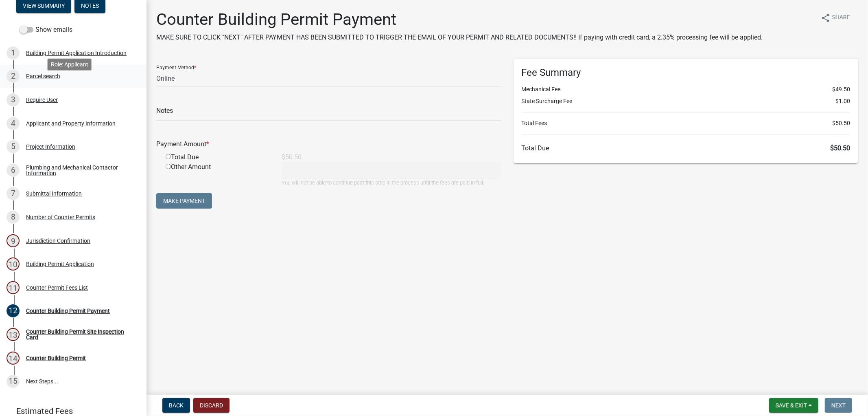  What do you see at coordinates (13, 381) in the screenshot?
I see `div: 15` at bounding box center [13, 381].